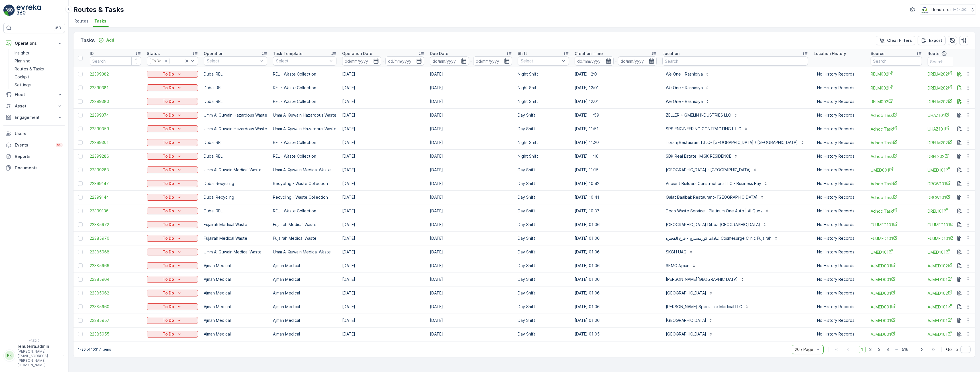 The height and width of the screenshot is (372, 980). Describe the element at coordinates (34, 118) in the screenshot. I see `p: Engagement` at that location.